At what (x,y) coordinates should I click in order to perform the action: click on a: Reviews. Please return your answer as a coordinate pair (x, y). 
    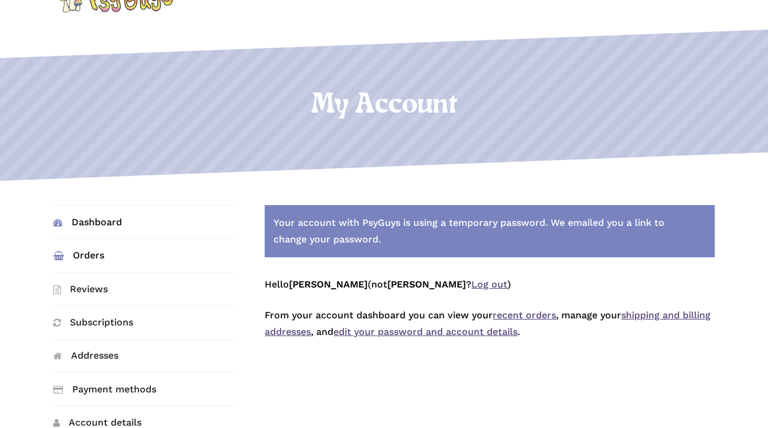
    Looking at the image, I should click on (143, 289).